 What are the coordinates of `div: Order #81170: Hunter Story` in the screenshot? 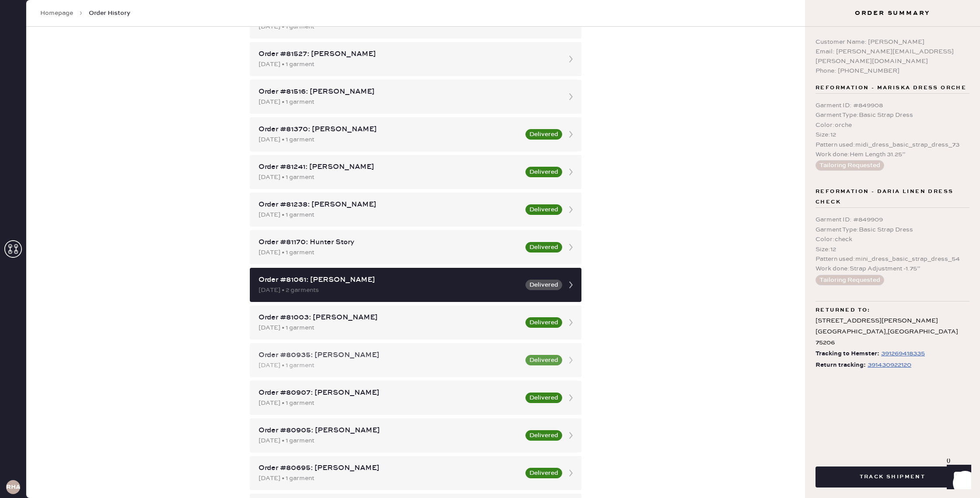 It's located at (389, 242).